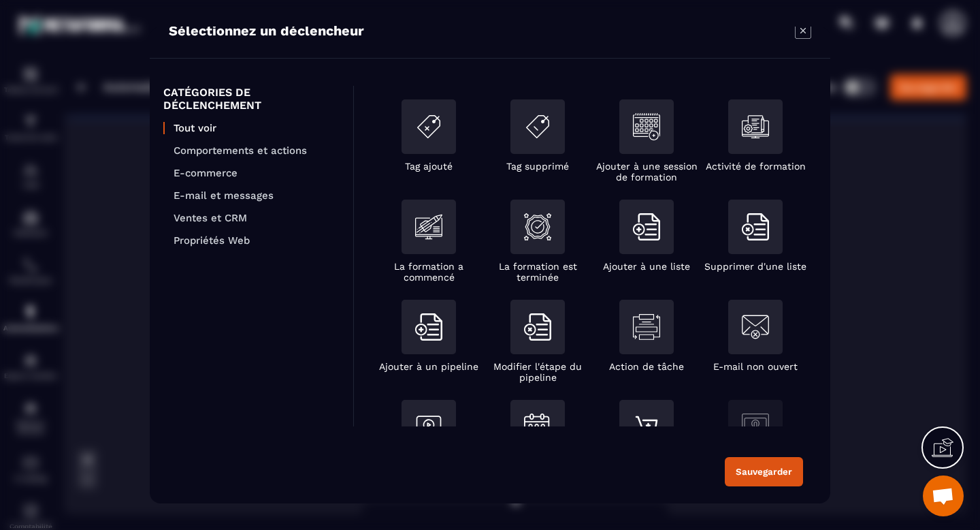  Describe the element at coordinates (429, 271) in the screenshot. I see `p: La formation a commencé` at that location.